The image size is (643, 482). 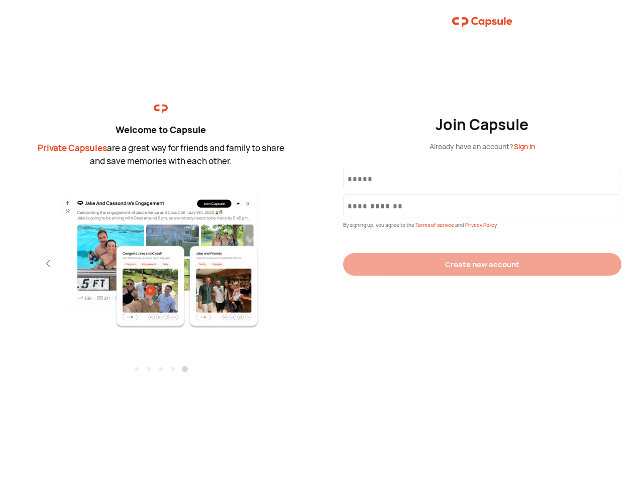 I want to click on div: Join Capsule, so click(x=482, y=125).